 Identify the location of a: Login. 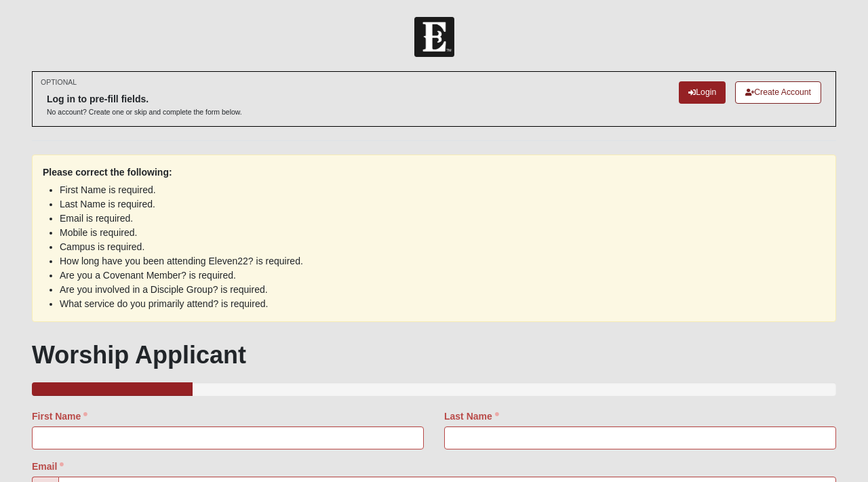
(702, 92).